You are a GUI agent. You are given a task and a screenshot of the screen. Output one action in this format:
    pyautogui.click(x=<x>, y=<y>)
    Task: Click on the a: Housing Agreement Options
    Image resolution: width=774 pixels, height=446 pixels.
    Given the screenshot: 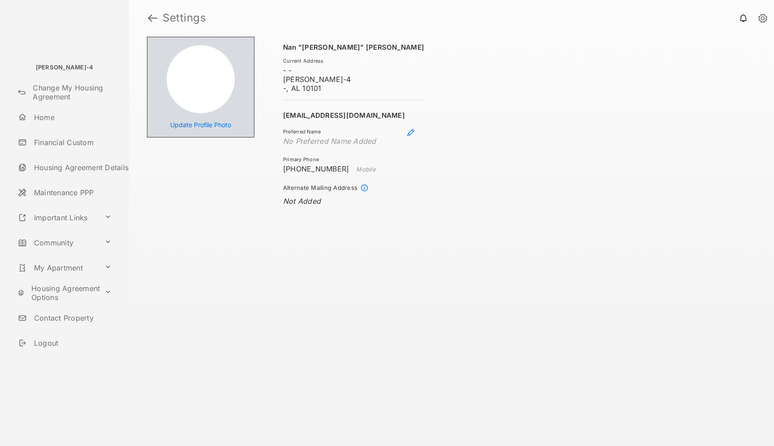 What is the action you would take?
    pyautogui.click(x=57, y=293)
    